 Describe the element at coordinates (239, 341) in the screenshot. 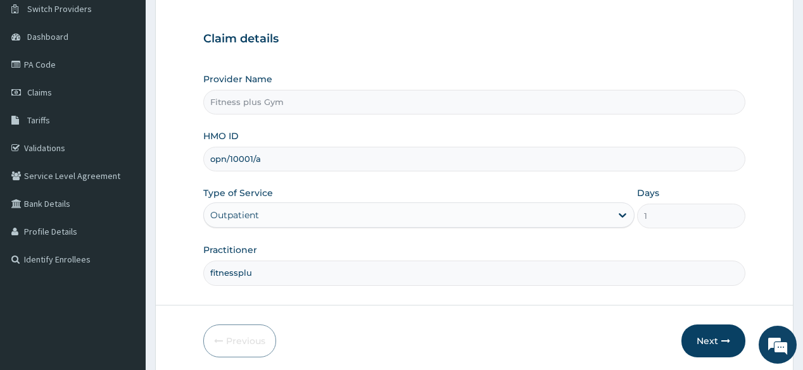

I see `button: Previous` at that location.